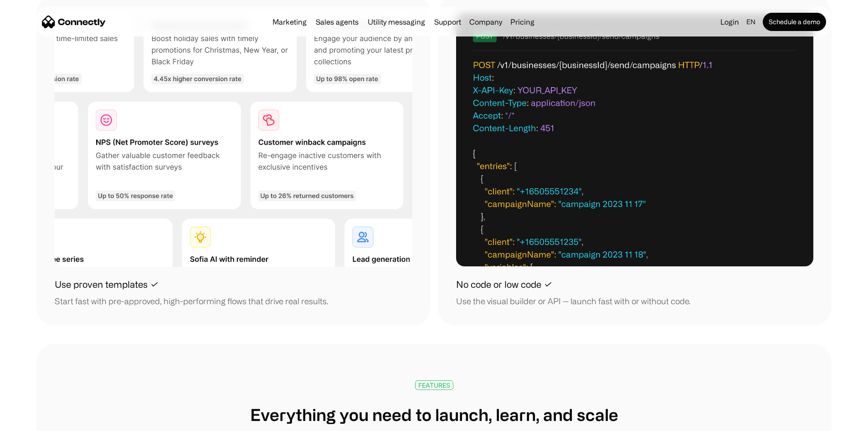 Image resolution: width=868 pixels, height=431 pixels. I want to click on a: Marketing, so click(290, 22).